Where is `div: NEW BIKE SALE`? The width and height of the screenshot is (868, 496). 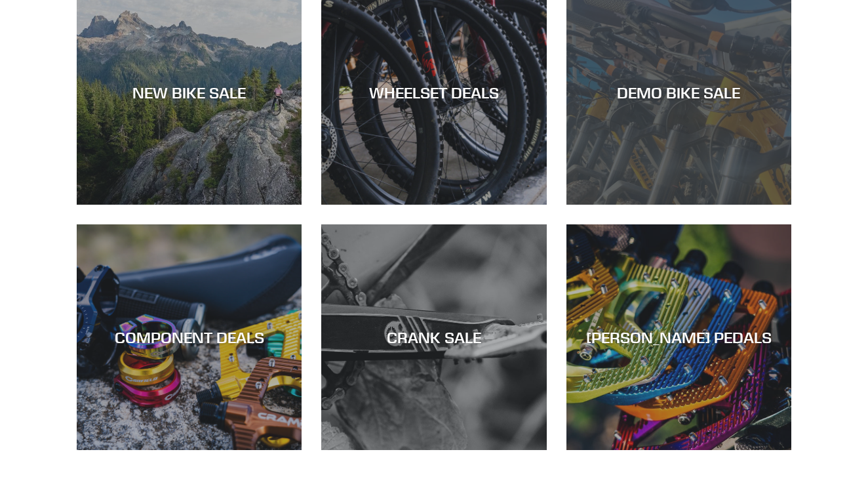
div: NEW BIKE SALE is located at coordinates (189, 92).